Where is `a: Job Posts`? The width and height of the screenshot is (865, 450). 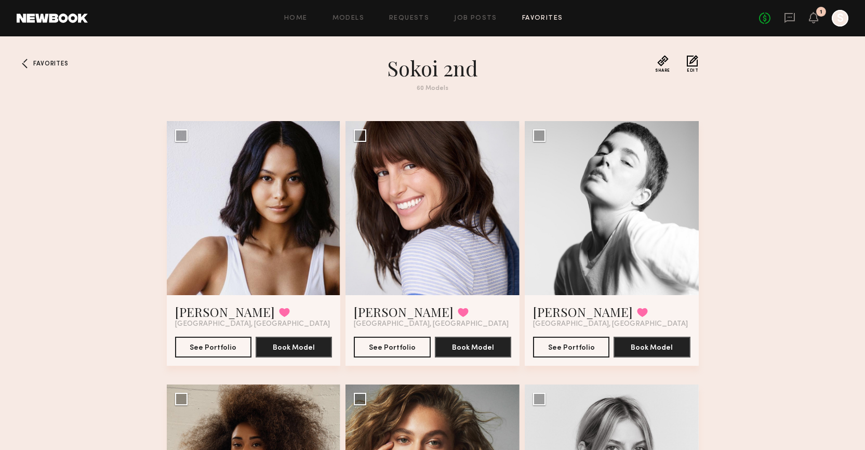 a: Job Posts is located at coordinates (475, 18).